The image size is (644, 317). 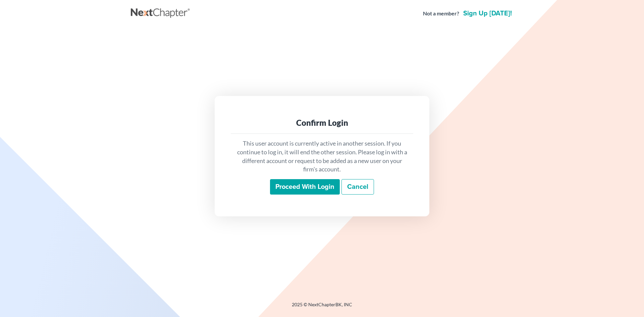 I want to click on div: 2025 © NextChapterBK, INC, so click(x=322, y=307).